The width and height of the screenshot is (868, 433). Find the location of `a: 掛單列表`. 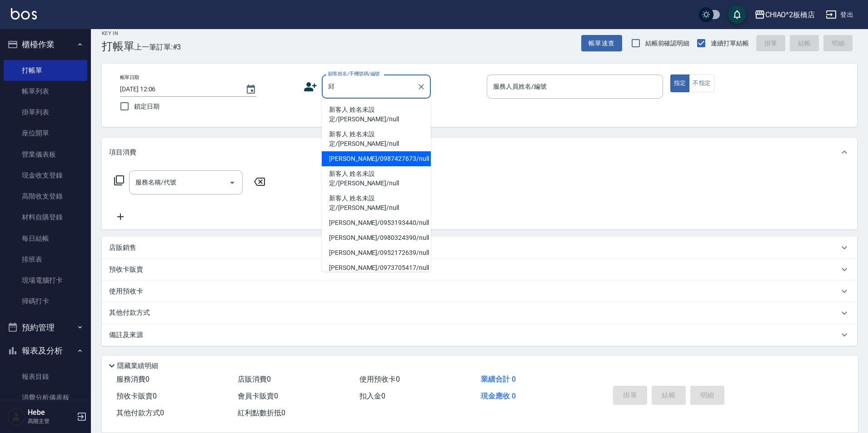

a: 掛單列表 is located at coordinates (45, 112).